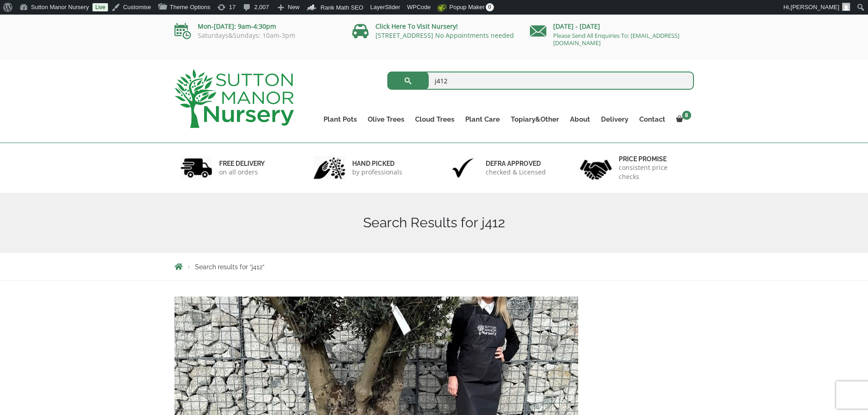  What do you see at coordinates (596, 168) in the screenshot?
I see `img: 4.jpg` at bounding box center [596, 168].